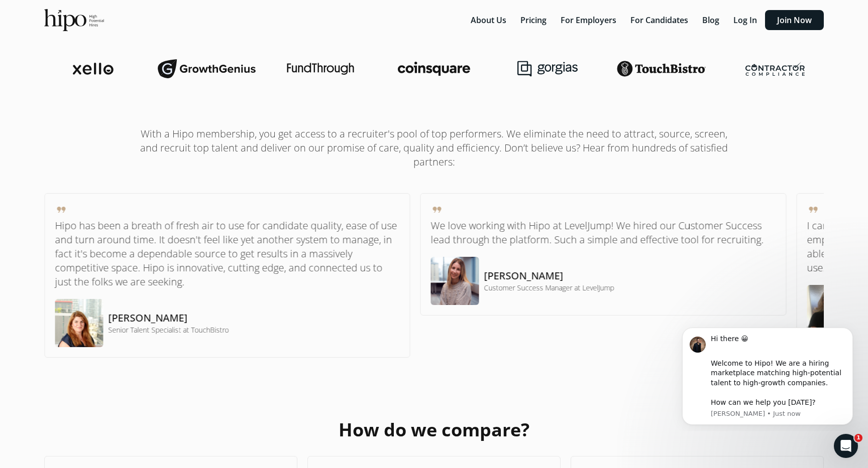 The width and height of the screenshot is (868, 468). I want to click on button: For Employers, so click(588, 20).